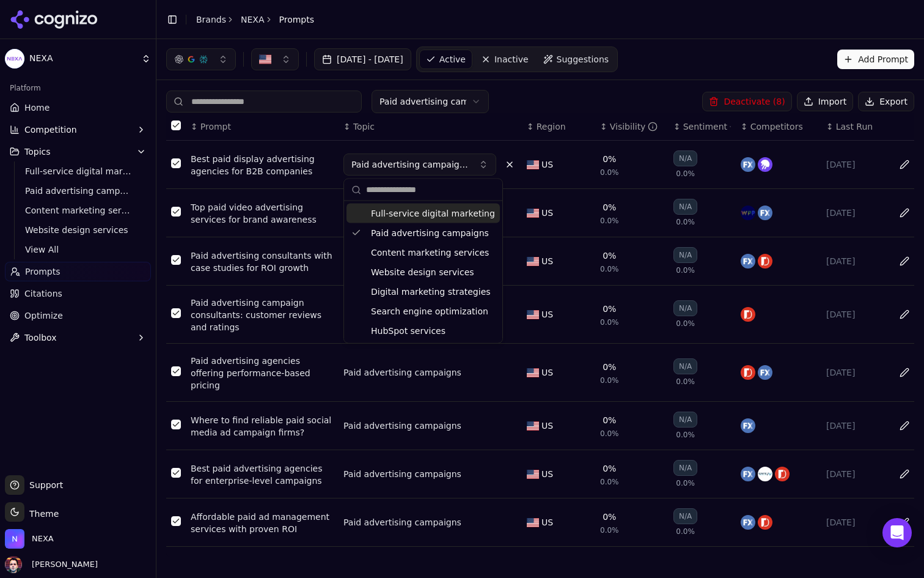 The width and height of the screenshot is (924, 578). I want to click on span: Topics, so click(37, 152).